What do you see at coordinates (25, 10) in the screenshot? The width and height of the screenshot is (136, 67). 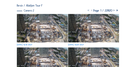 I see `div: Camera 2` at bounding box center [25, 10].